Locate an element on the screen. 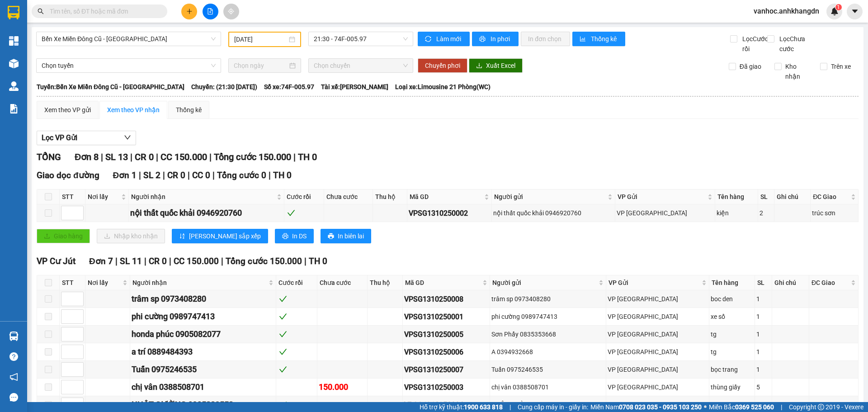 This screenshot has width=868, height=412. div: VPSG1310250008 is located at coordinates (446, 299).